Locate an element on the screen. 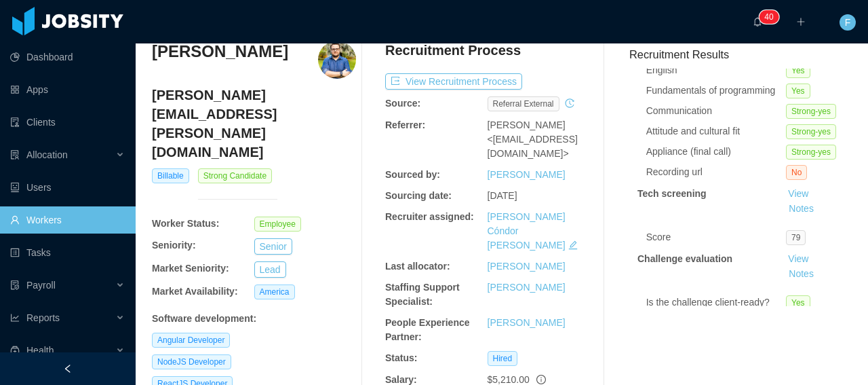  span: Referral external is located at coordinates (524, 104).